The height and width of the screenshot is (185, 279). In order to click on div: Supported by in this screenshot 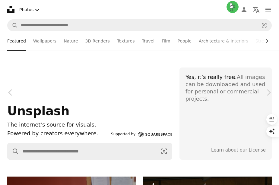, I will do `click(142, 135)`.